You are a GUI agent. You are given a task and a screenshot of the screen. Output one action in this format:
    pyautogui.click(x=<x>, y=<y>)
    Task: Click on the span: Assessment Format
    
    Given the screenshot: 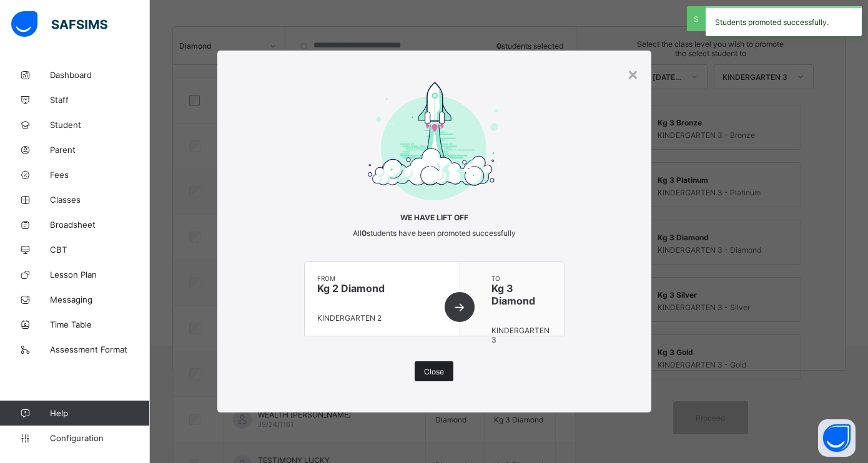 What is the action you would take?
    pyautogui.click(x=100, y=350)
    